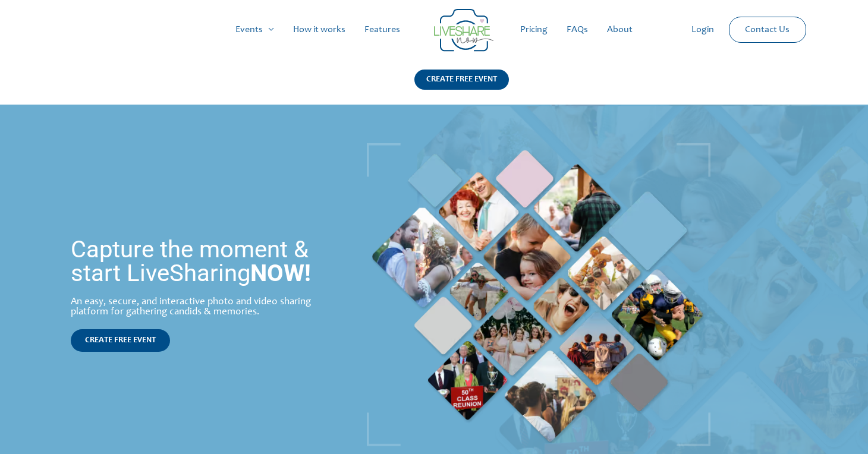  What do you see at coordinates (207, 308) in the screenshot?
I see `div: An easy, secure, and interactive photo and video sharing platform for gathering candids & memories.` at bounding box center [207, 308].